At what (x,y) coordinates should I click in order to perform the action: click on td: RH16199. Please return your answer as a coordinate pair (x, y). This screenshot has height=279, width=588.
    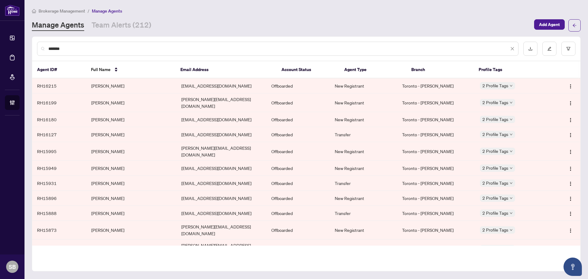
    Looking at the image, I should click on (59, 103).